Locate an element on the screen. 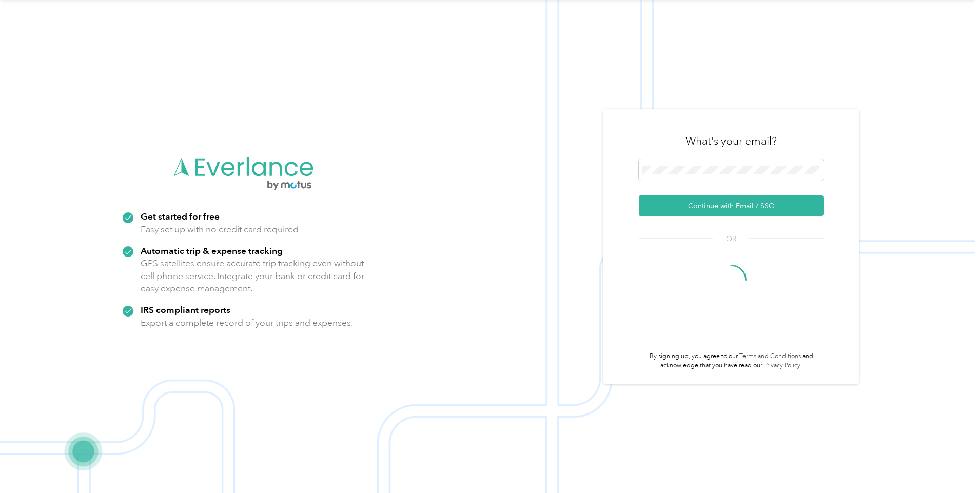 The image size is (980, 493). a: Terms and Conditions is located at coordinates (770, 357).